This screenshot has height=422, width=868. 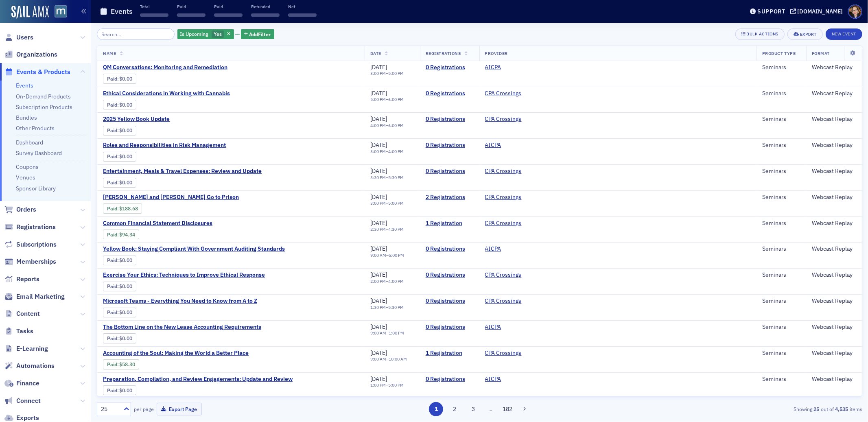 I want to click on time: 2:30 PM, so click(x=378, y=229).